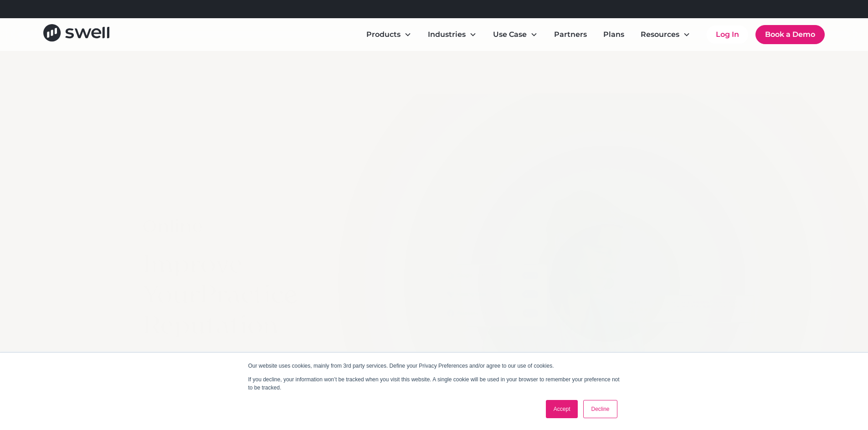 The image size is (868, 430). What do you see at coordinates (76, 34) in the screenshot?
I see `a: home` at bounding box center [76, 34].